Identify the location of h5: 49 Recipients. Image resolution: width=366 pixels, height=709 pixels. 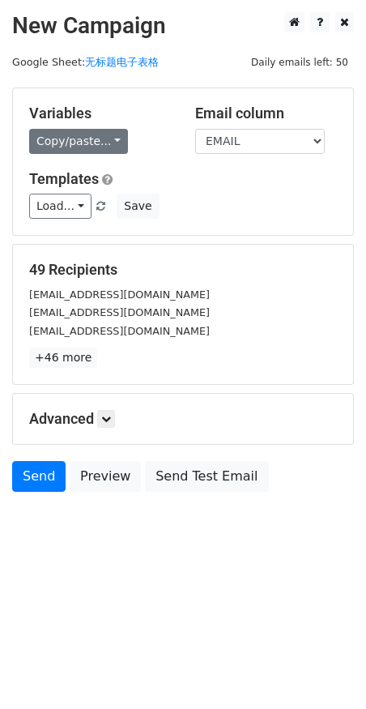
(183, 270).